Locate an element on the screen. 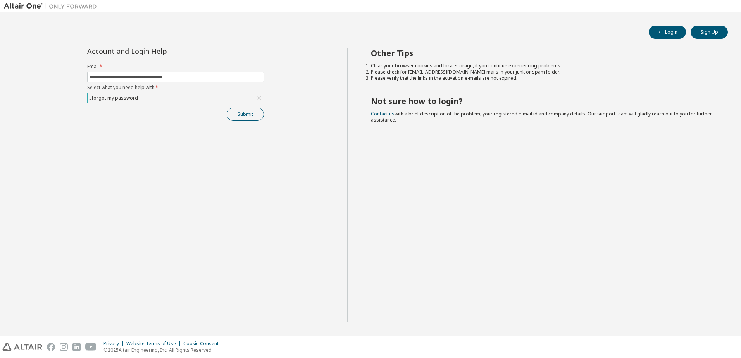 The height and width of the screenshot is (358, 741). a: Contact us is located at coordinates (383, 114).